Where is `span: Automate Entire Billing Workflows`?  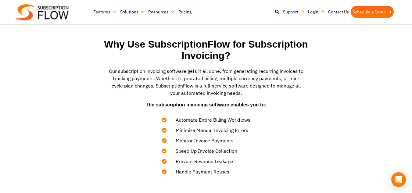
span: Automate Entire Billing Workflows is located at coordinates (209, 120).